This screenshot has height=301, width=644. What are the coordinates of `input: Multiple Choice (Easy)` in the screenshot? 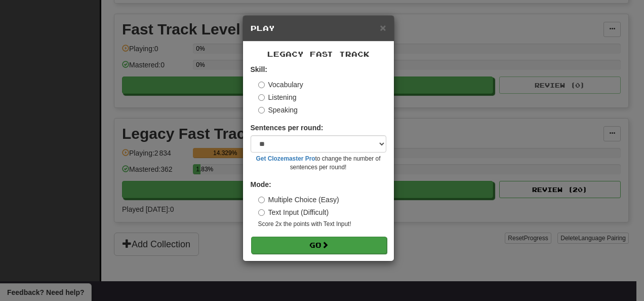 It's located at (261, 200).